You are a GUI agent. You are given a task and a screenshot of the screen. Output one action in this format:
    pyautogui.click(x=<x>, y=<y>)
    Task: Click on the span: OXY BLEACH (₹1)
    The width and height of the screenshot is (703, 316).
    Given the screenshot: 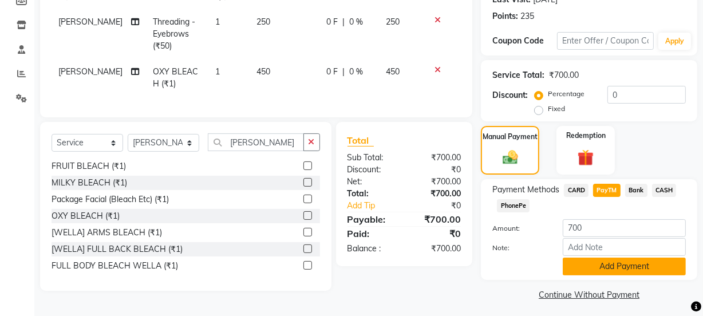 What is the action you would take?
    pyautogui.click(x=175, y=77)
    